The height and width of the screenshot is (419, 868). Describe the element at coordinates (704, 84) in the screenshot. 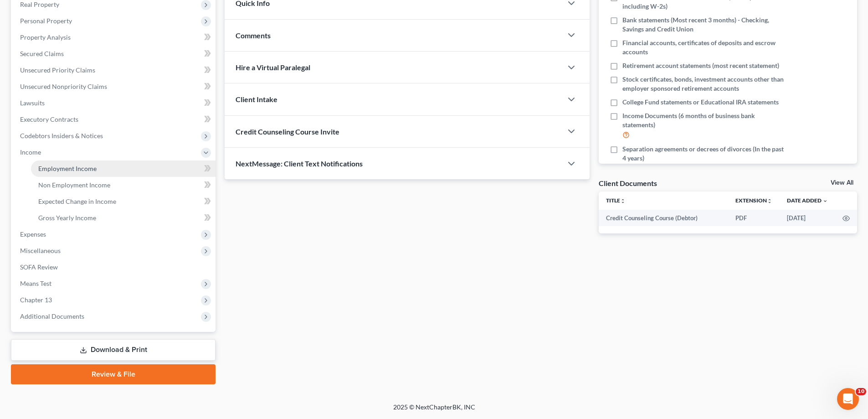

I see `span: Stock certificates, bonds, investment accounts other than employer sponsored retirement accounts` at that location.